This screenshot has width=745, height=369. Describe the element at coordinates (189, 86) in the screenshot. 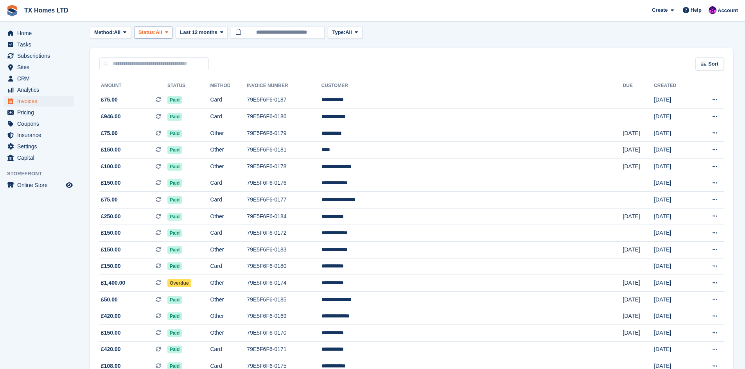

I see `th: Status` at that location.